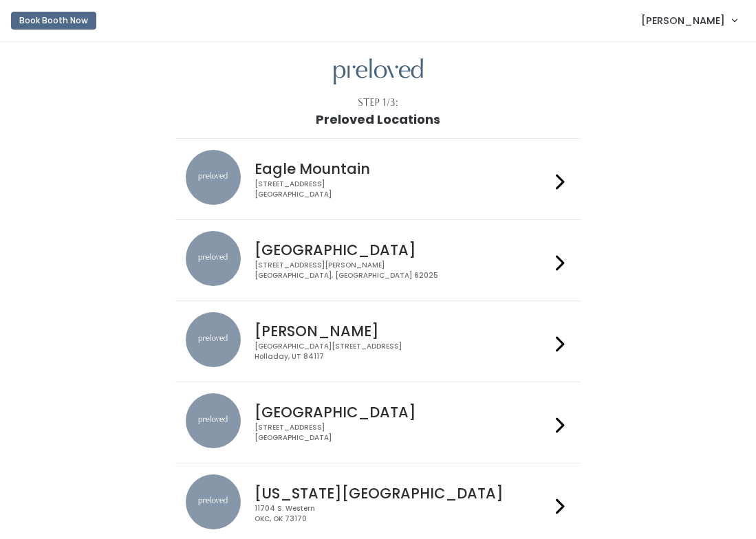 The width and height of the screenshot is (756, 539). I want to click on button: Book Booth Now, so click(53, 21).